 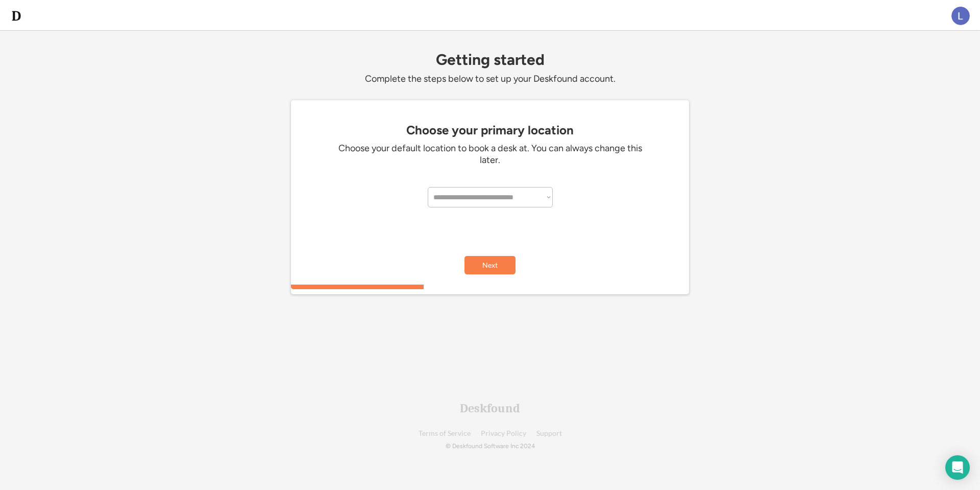 I want to click on a: Support, so click(x=549, y=433).